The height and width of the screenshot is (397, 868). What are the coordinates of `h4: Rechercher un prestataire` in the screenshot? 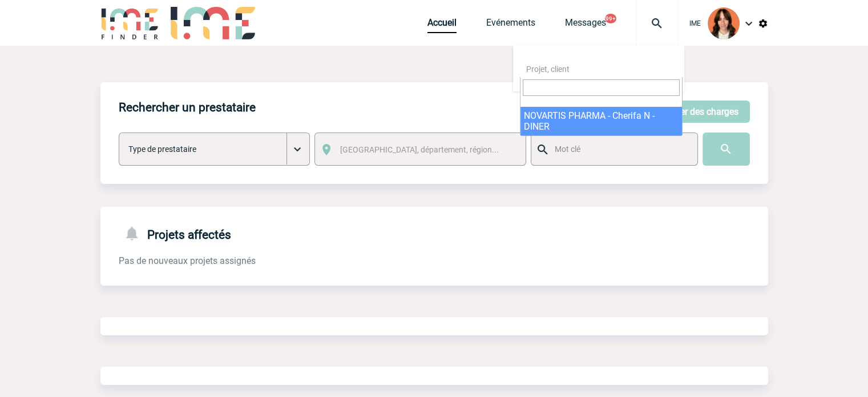 It's located at (187, 107).